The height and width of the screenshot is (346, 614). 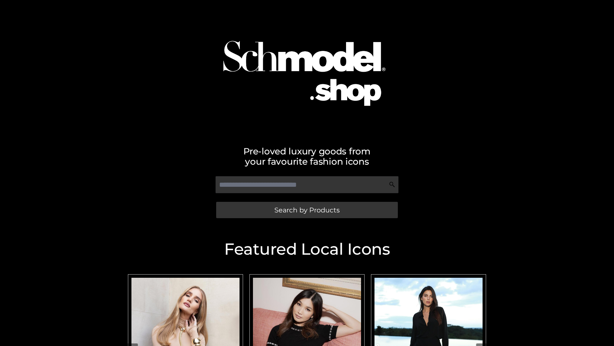 What do you see at coordinates (392, 184) in the screenshot?
I see `img: Search Icon` at bounding box center [392, 184].